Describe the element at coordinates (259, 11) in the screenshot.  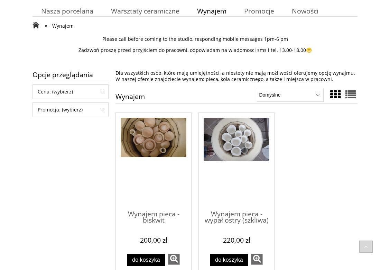
I see `span: Promocje` at that location.